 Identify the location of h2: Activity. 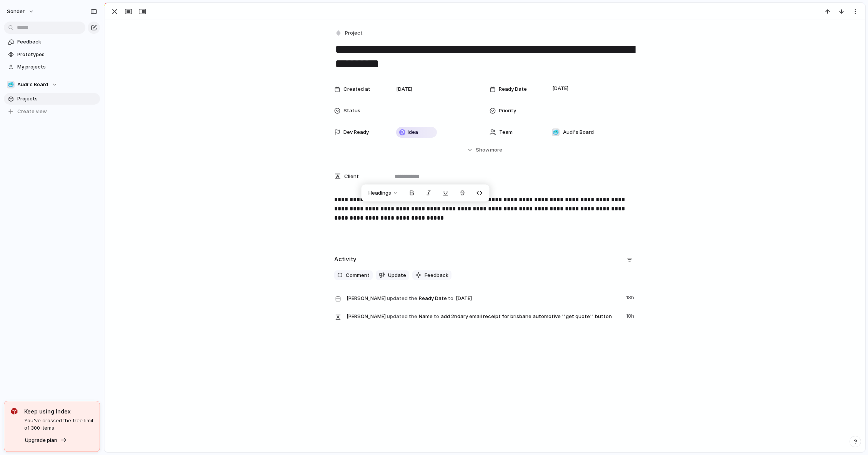
(346, 259).